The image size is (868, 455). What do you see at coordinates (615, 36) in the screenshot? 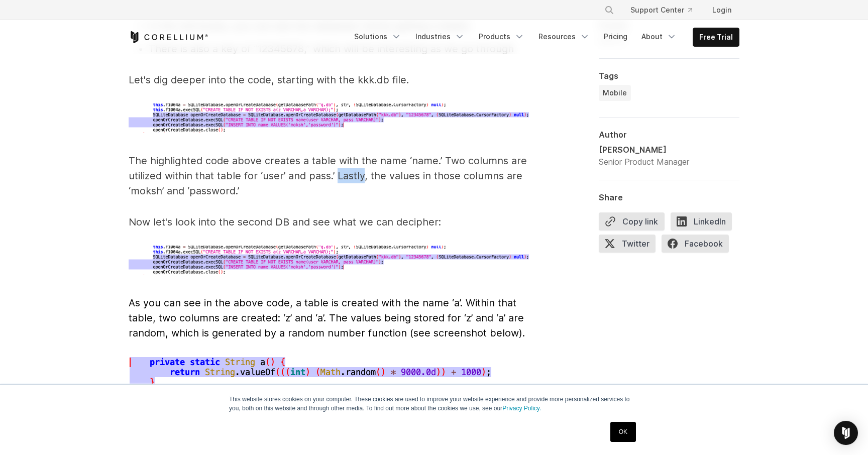
I see `a: Pricing` at bounding box center [615, 36].